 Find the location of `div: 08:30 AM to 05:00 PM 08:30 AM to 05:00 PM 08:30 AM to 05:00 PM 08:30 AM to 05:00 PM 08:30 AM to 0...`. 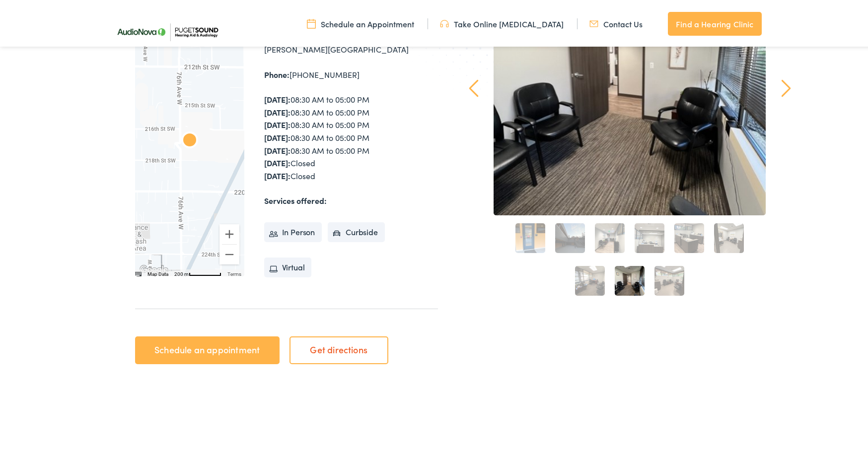

div: 08:30 AM to 05:00 PM 08:30 AM to 05:00 PM 08:30 AM to 05:00 PM 08:30 AM to 05:00 PM 08:30 AM to 0... is located at coordinates (351, 135).